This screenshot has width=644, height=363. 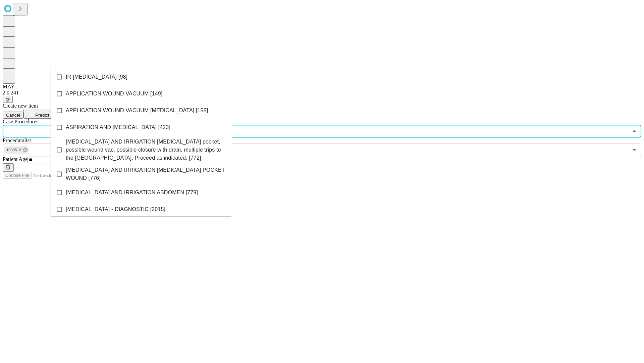 I want to click on div: 2.0.241, so click(x=322, y=93).